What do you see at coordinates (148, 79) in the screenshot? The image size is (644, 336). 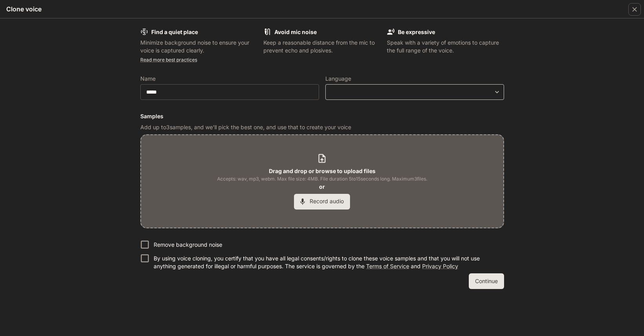 I see `p: Name` at bounding box center [148, 79].